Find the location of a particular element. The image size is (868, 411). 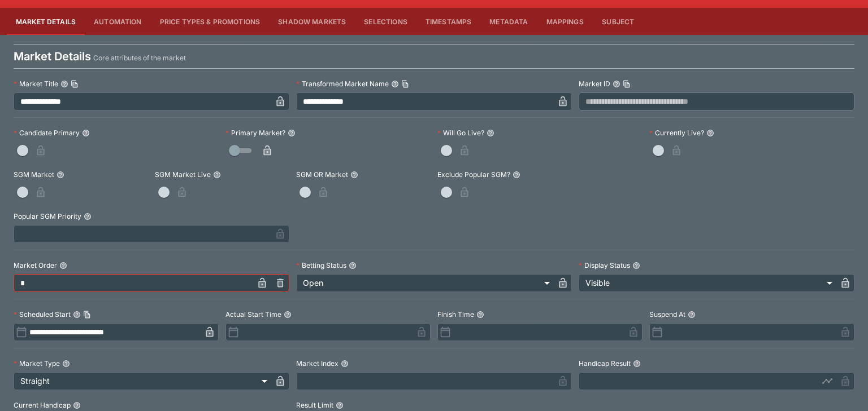

button: Market Index is located at coordinates (345, 364).